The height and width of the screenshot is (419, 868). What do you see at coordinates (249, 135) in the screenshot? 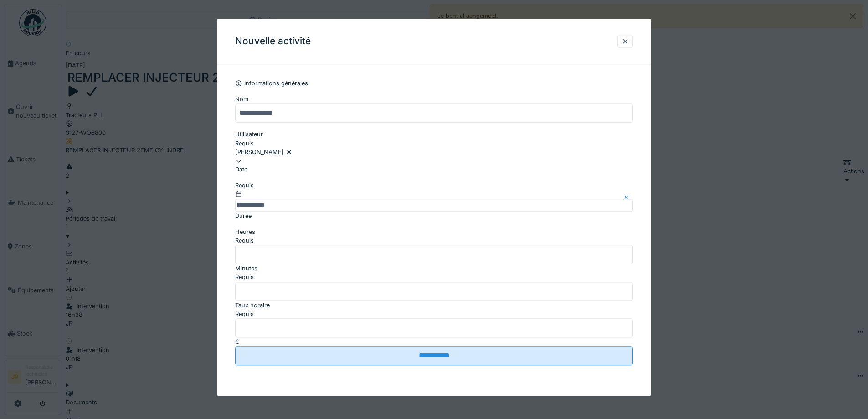
I see `label: Utilisateur` at bounding box center [249, 135].